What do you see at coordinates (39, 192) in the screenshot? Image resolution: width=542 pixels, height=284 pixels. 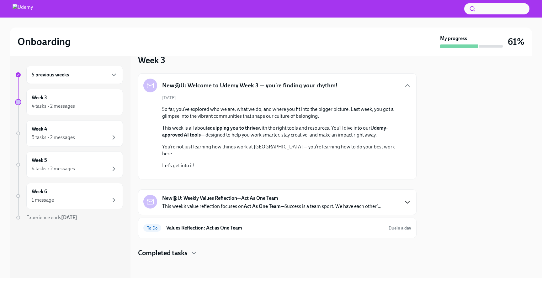 I see `h6: Week 6` at bounding box center [39, 192].